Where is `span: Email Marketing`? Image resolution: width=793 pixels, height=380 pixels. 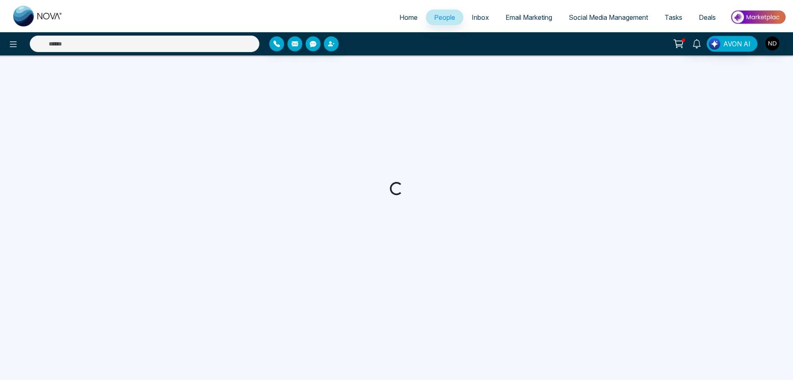
span: Email Marketing is located at coordinates (529, 17).